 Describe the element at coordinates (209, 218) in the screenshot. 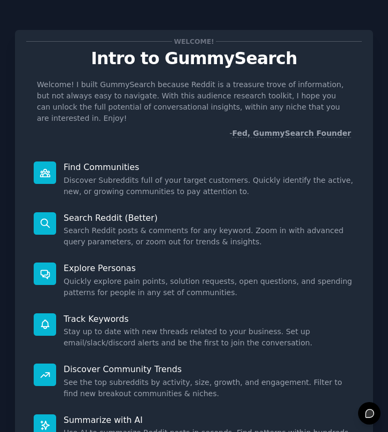

I see `p: Search Reddit (Better)` at that location.